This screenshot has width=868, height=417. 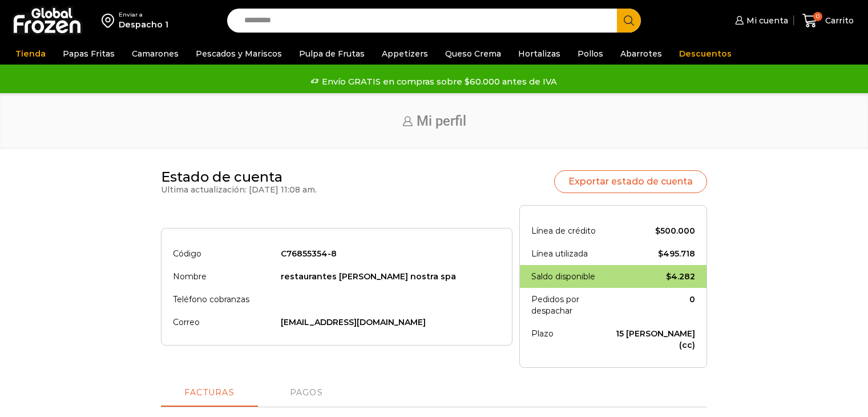 I want to click on a: Appetizers, so click(x=405, y=54).